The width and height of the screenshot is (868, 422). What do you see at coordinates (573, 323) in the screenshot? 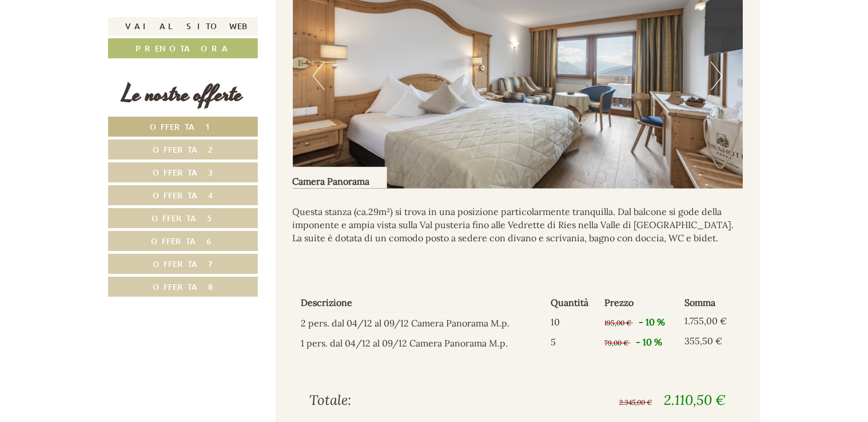
I see `td: 10` at bounding box center [573, 323].